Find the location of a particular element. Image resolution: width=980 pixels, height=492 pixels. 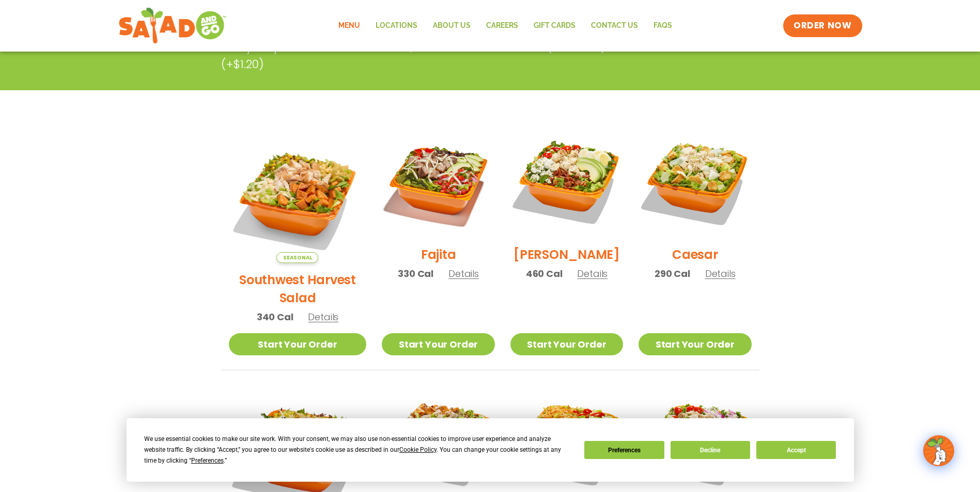

img: new-SAG-logo-768×292 is located at coordinates (173, 26).